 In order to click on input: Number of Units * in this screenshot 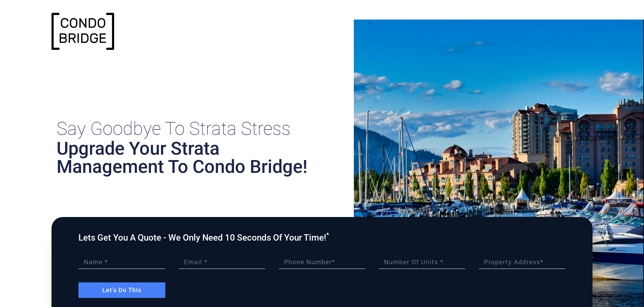, I will do `click(422, 262)`.